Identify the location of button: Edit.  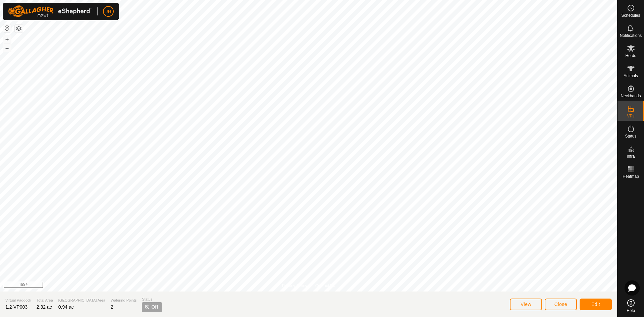
(596, 304).